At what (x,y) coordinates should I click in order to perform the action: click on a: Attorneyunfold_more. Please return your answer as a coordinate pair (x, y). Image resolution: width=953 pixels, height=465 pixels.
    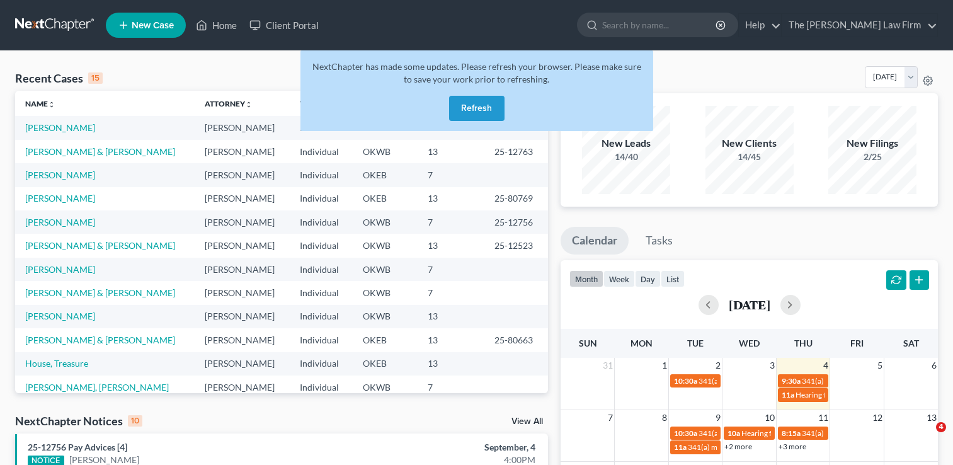
    Looking at the image, I should click on (229, 103).